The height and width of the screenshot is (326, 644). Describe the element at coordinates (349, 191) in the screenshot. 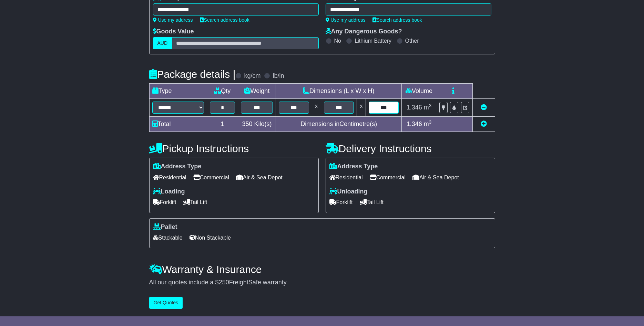

I see `label: Unloading` at that location.